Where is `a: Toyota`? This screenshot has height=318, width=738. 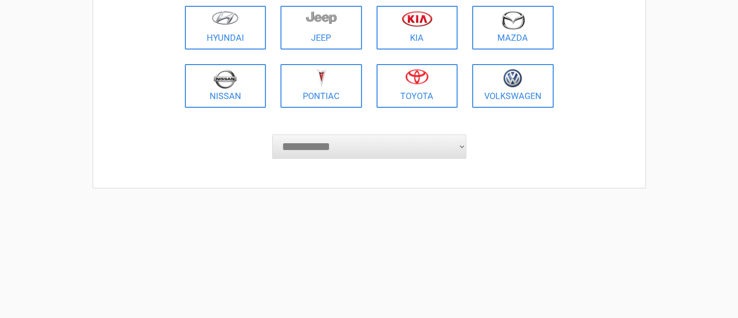
a: Toyota is located at coordinates (417, 86).